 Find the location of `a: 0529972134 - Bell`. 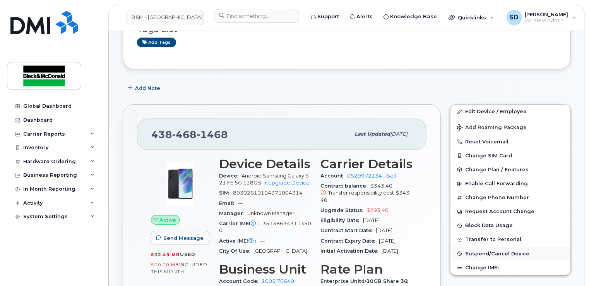

a: 0529972134 - Bell is located at coordinates (372, 175).